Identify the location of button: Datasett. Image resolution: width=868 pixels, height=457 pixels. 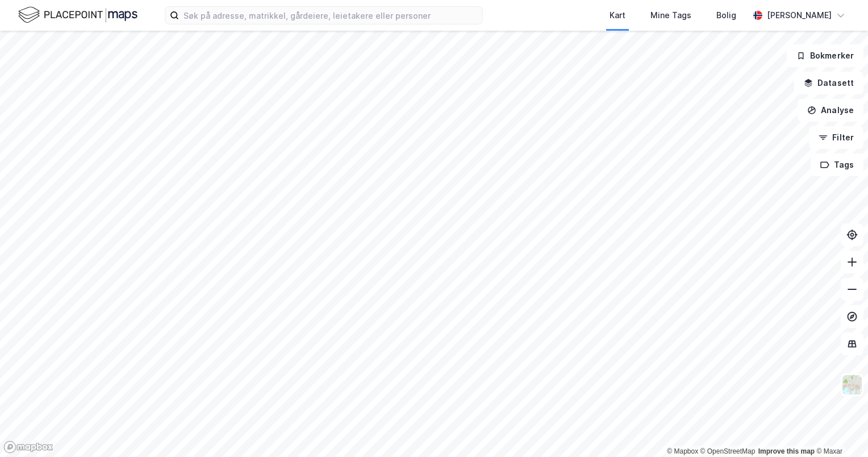
(829, 83).